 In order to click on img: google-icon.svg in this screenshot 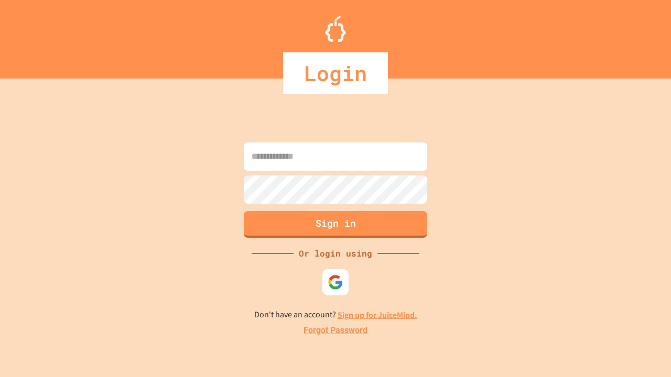, I will do `click(335, 283)`.